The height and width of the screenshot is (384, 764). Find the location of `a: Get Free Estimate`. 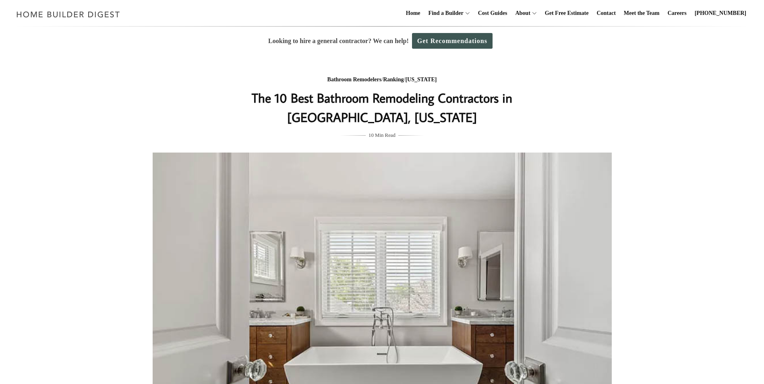

a: Get Free Estimate is located at coordinates (567, 13).